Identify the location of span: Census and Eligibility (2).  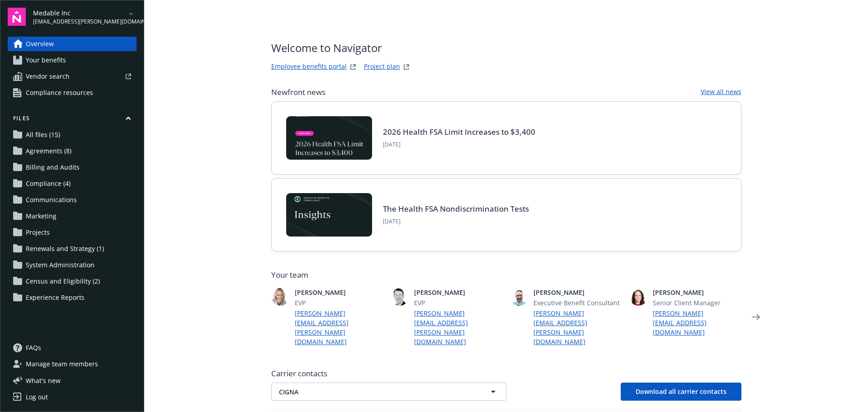
(63, 282).